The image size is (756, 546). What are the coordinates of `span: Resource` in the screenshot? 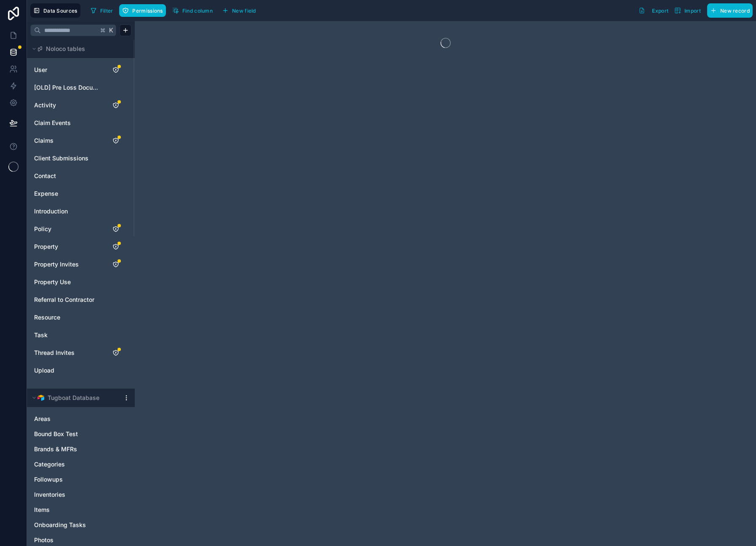 It's located at (47, 317).